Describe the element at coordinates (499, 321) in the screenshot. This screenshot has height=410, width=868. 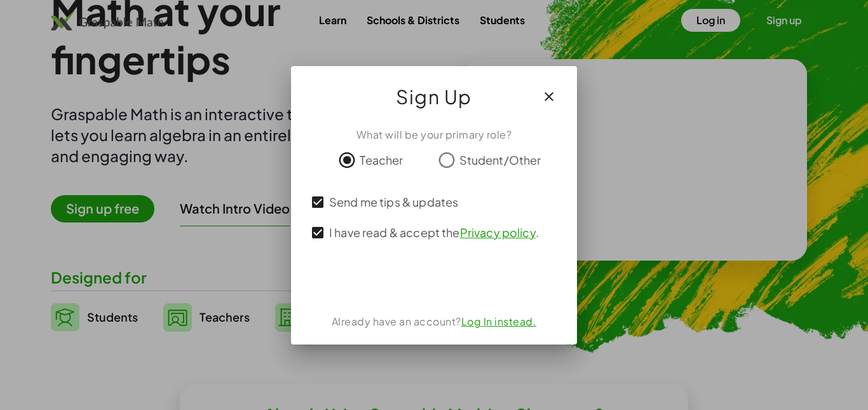
I see `a: Log In instead.` at that location.